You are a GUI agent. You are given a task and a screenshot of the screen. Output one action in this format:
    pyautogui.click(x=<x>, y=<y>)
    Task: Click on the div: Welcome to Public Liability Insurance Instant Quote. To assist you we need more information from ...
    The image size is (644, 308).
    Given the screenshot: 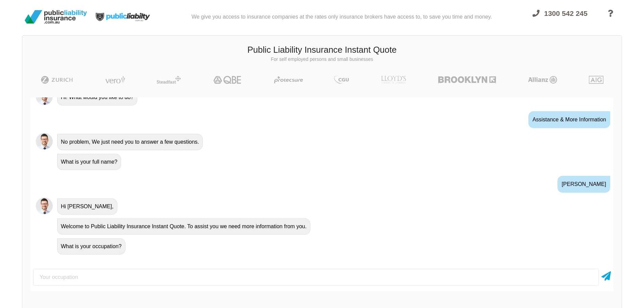 What is the action you would take?
    pyautogui.click(x=184, y=227)
    